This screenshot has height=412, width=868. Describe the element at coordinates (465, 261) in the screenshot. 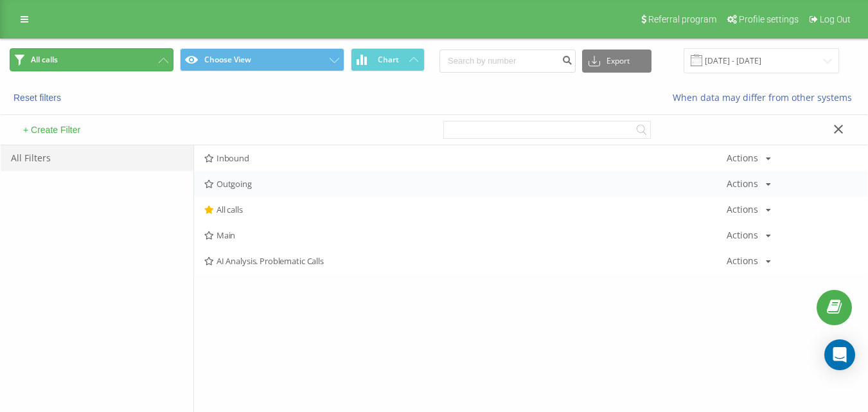

I see `span: AI Analysis. Problematic Calls` at that location.